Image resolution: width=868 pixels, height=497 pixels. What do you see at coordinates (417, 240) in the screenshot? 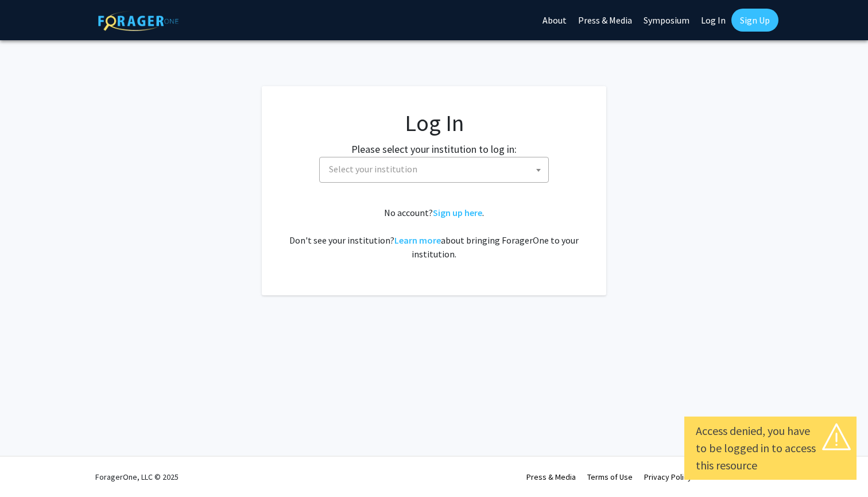
I see `a: Learn more about bringing ForagerOne to your institution` at bounding box center [417, 240].